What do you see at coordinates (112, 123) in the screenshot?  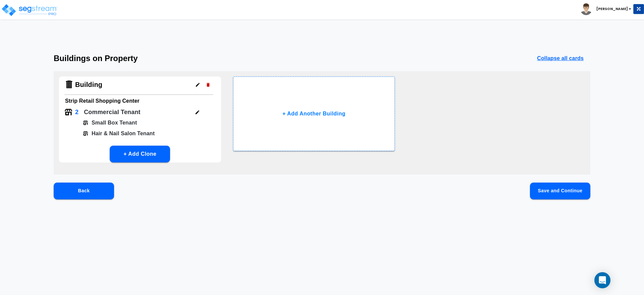 I see `p: Small Box Tenant` at bounding box center [112, 123].